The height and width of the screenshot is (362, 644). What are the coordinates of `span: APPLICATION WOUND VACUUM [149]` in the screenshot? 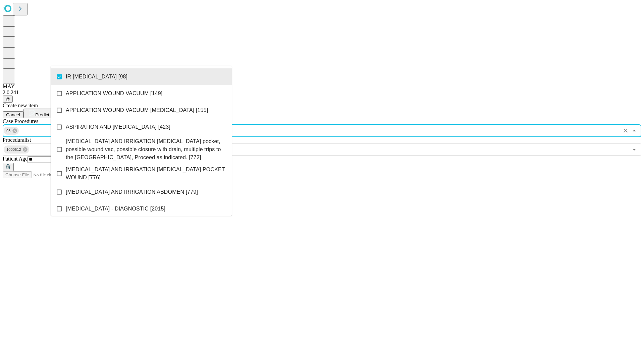 It's located at (114, 94).